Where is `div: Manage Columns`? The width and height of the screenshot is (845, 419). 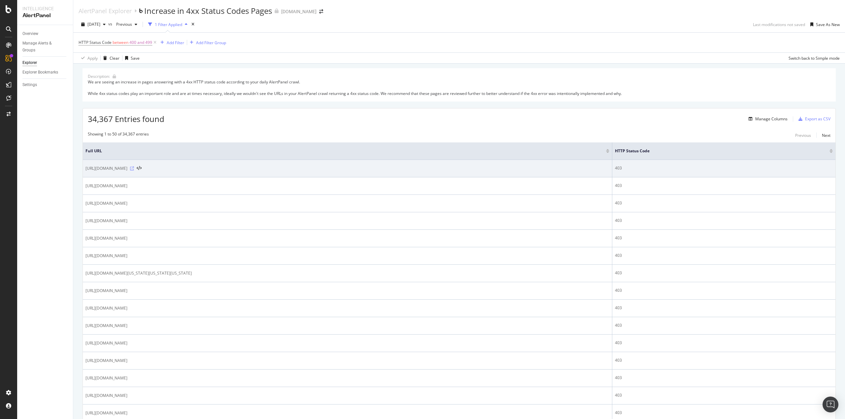 div: Manage Columns is located at coordinates (771, 119).